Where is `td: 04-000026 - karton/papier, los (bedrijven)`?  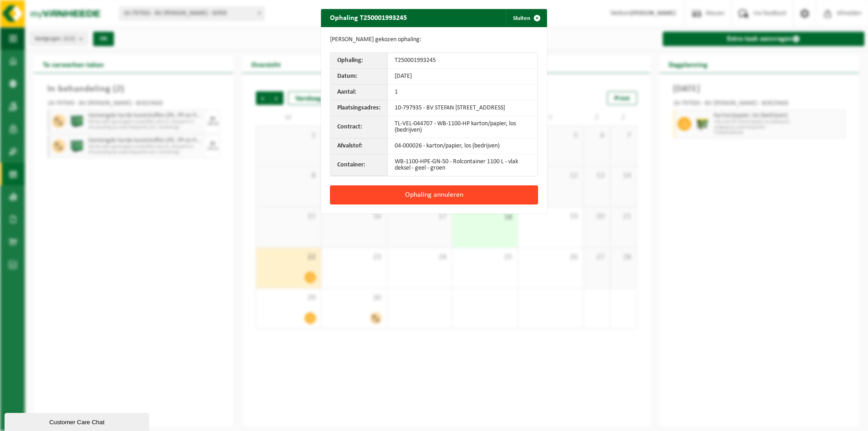 td: 04-000026 - karton/papier, los (bedrijven) is located at coordinates (463, 146).